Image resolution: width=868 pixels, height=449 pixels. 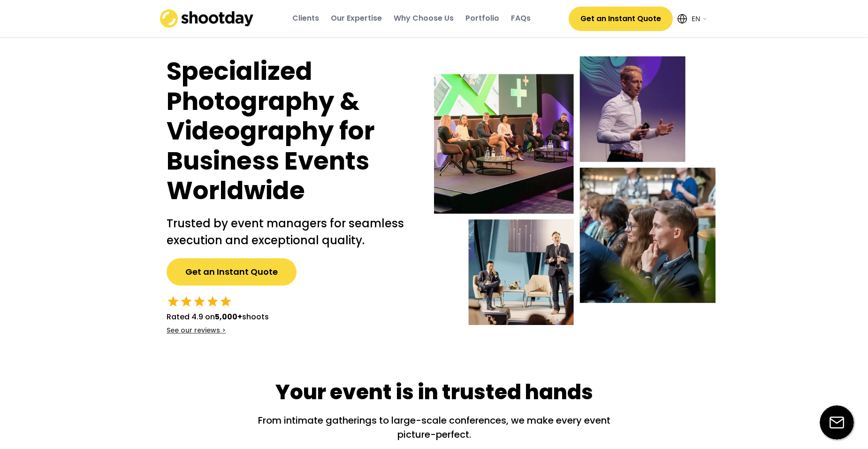 I want to click on div: Your event is in trusted hands, so click(x=434, y=392).